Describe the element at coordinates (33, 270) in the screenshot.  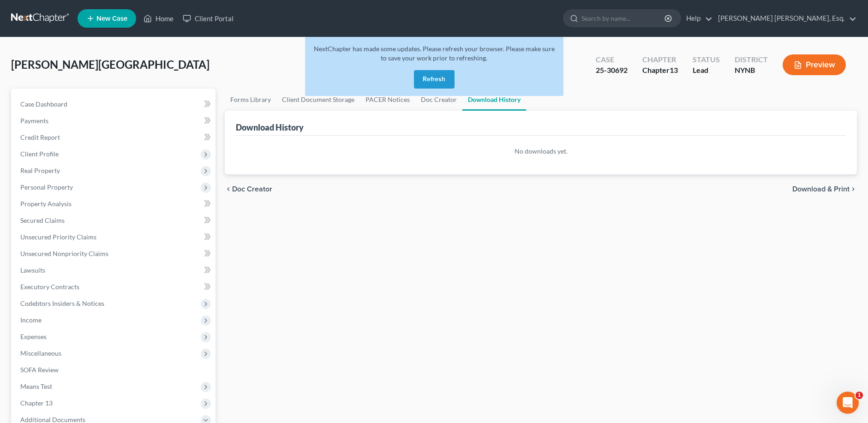
I see `span: Lawsuits` at that location.